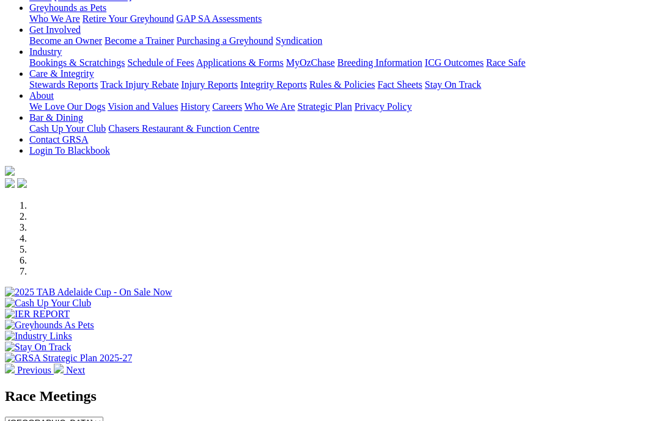  I want to click on div: Industry, so click(342, 63).